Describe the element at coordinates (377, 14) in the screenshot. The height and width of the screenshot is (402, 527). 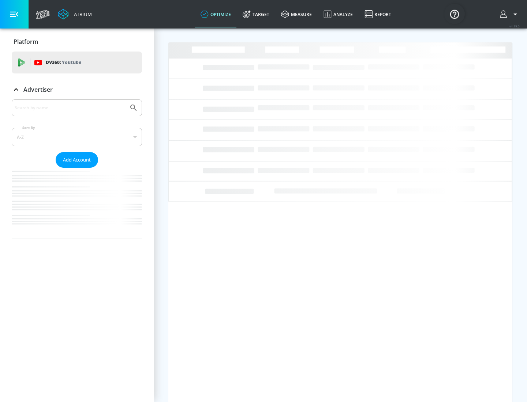
I see `a: Report` at that location.